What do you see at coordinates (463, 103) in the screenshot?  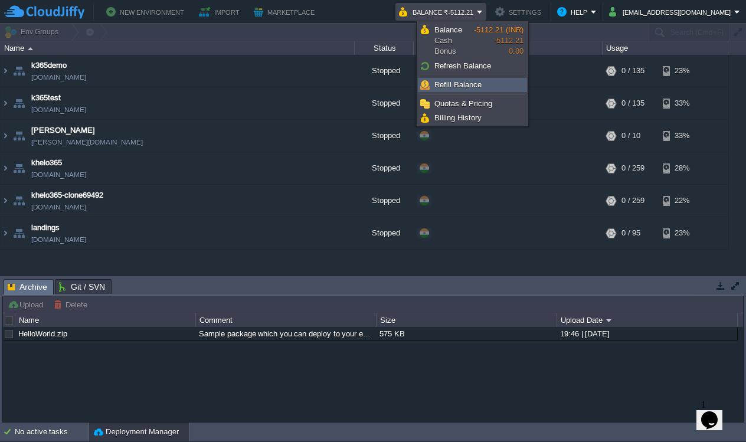 I see `span: Quotas & Pricing` at bounding box center [463, 103].